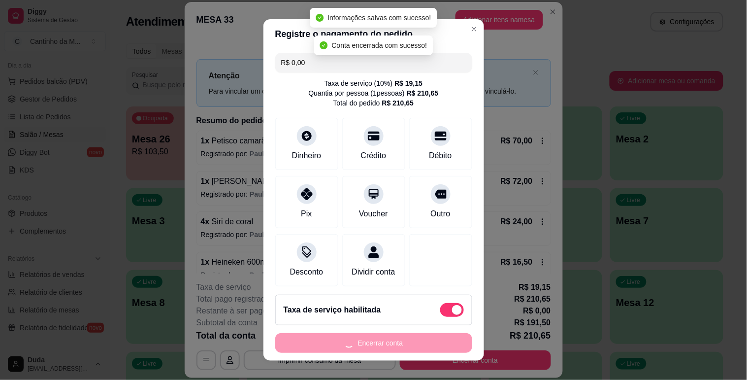  What do you see at coordinates (380, 45) in the screenshot?
I see `span: Conta encerrada com sucesso!` at bounding box center [380, 45].